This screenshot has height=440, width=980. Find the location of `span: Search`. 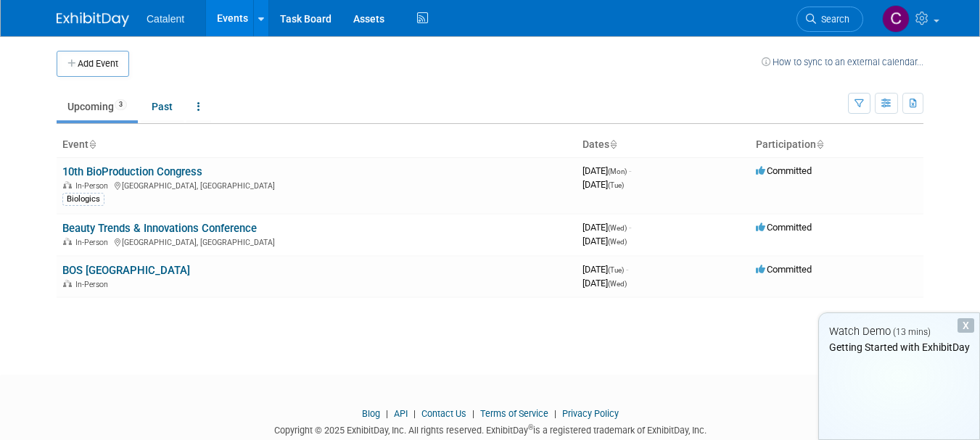

span: Search is located at coordinates (833, 19).